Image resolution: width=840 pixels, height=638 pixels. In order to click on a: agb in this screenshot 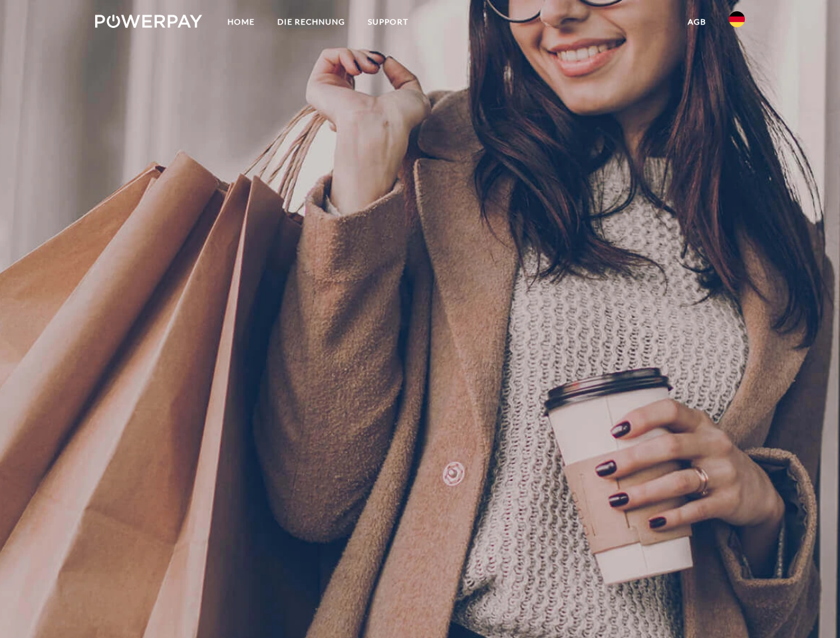, I will do `click(697, 22)`.